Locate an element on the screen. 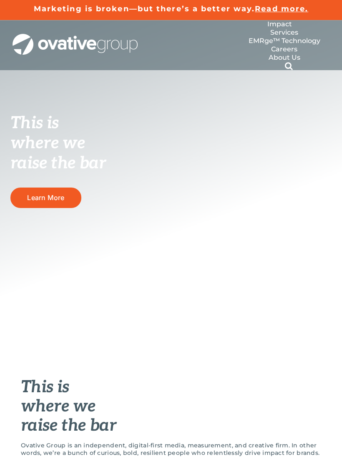  em: This is is located at coordinates (45, 387).